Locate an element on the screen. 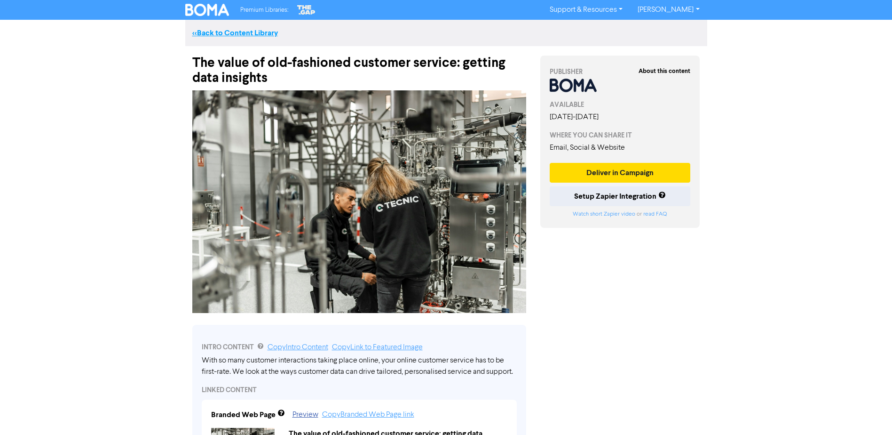 The width and height of the screenshot is (892, 435). button: Setup Zapier Integration is located at coordinates (620, 196).